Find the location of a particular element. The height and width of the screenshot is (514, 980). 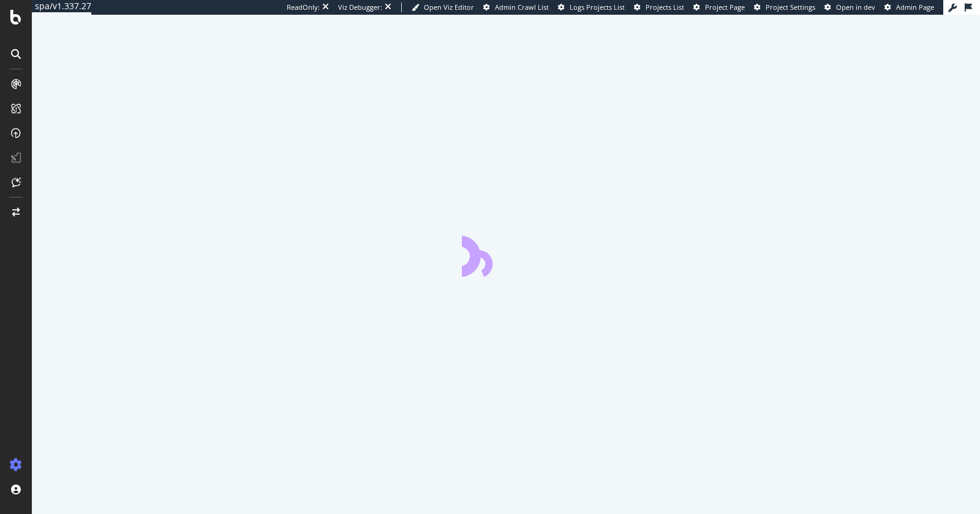

a: Open in dev is located at coordinates (850, 8).